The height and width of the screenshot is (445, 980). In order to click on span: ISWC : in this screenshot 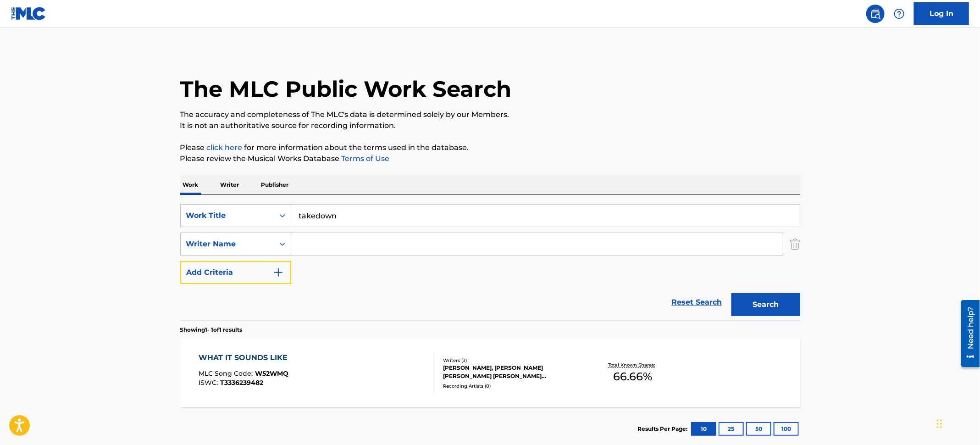, I will do `click(209, 382)`.